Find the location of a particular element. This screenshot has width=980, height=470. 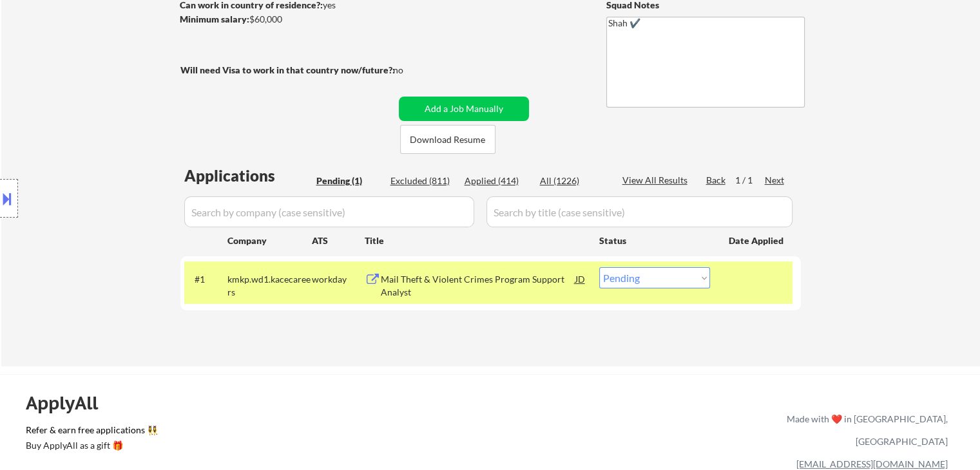

input: Search by title (case sensitive) is located at coordinates (639, 212).